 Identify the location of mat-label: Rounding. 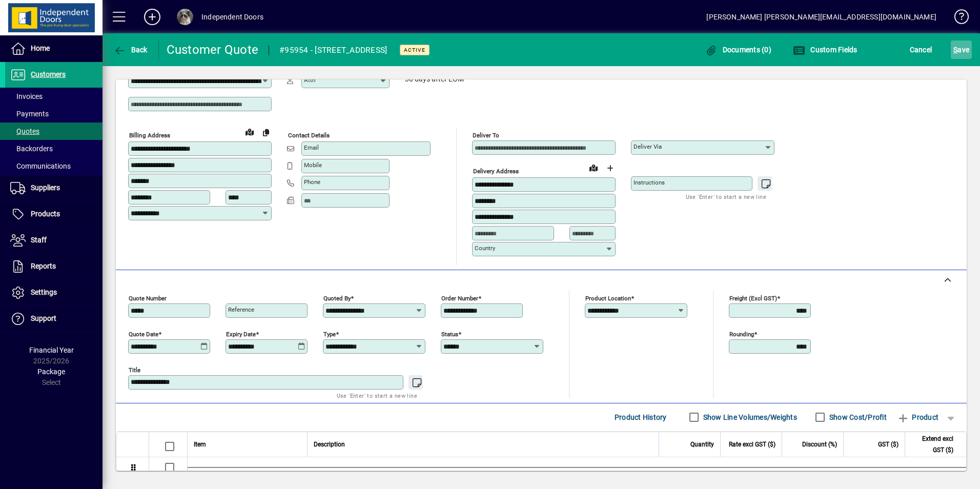
(741, 334).